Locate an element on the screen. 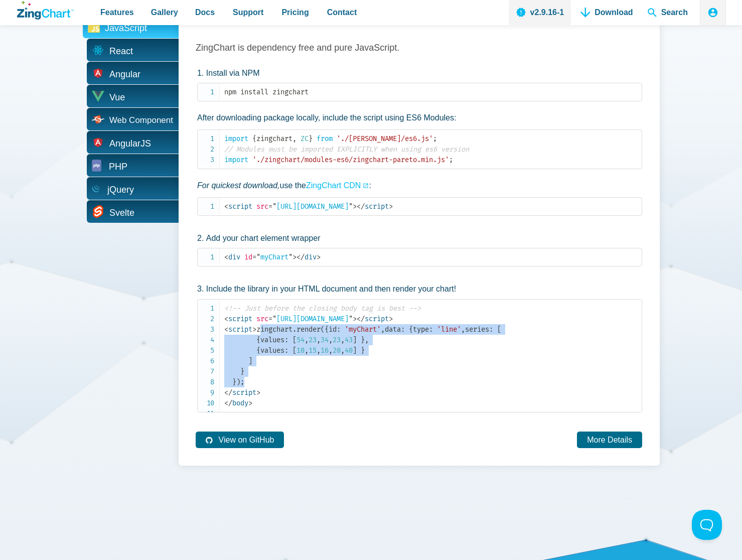  span: './zingchart/modules-es6/zingchart-pareto.min.js' is located at coordinates (351, 159).